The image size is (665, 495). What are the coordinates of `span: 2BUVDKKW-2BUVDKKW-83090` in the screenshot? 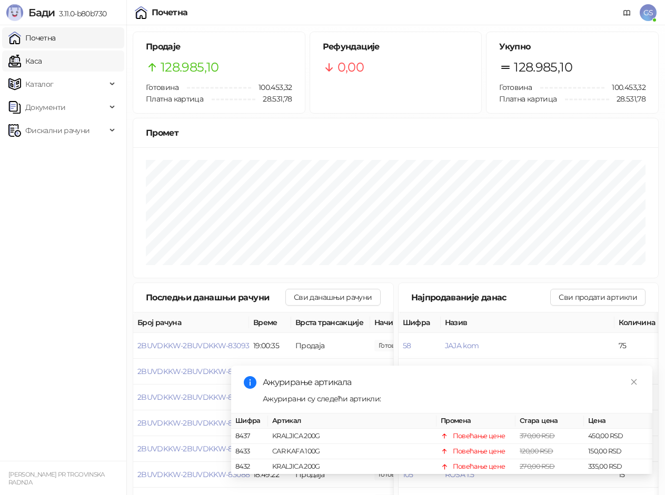 It's located at (193, 423).